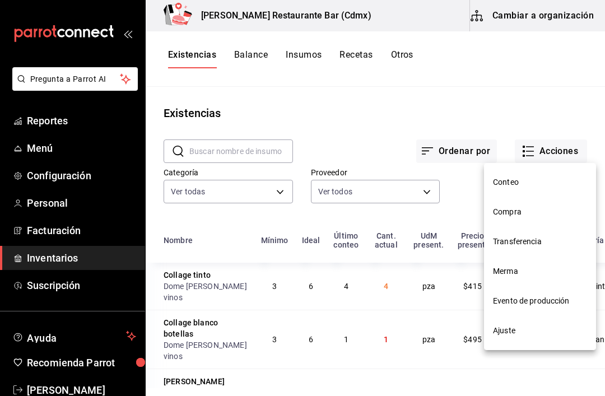  What do you see at coordinates (540, 242) in the screenshot?
I see `span: Transferencia` at bounding box center [540, 242].